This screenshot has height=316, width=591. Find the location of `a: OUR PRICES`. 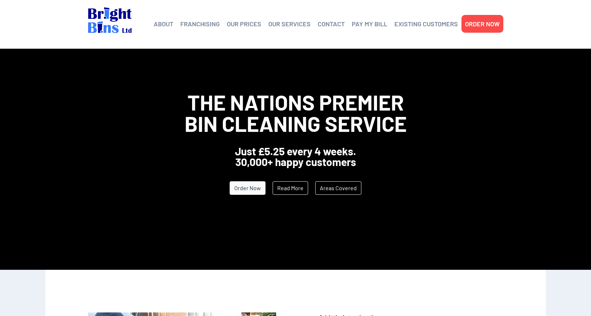

a: OUR PRICES is located at coordinates (244, 24).